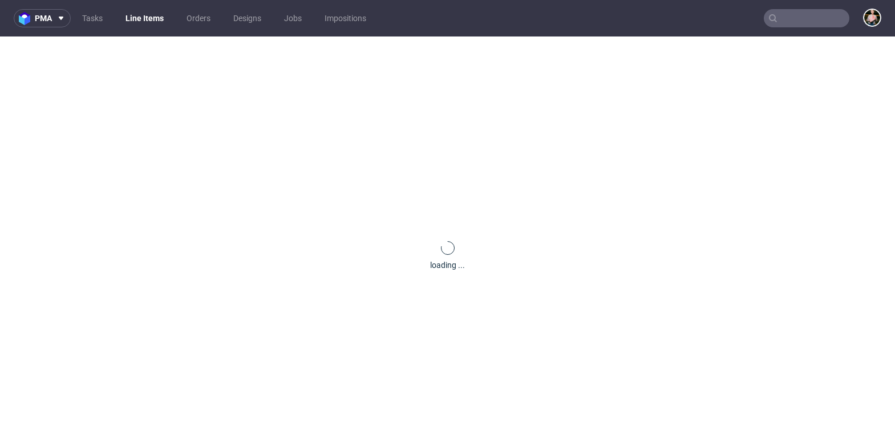 This screenshot has width=895, height=439. I want to click on span: pma, so click(43, 18).